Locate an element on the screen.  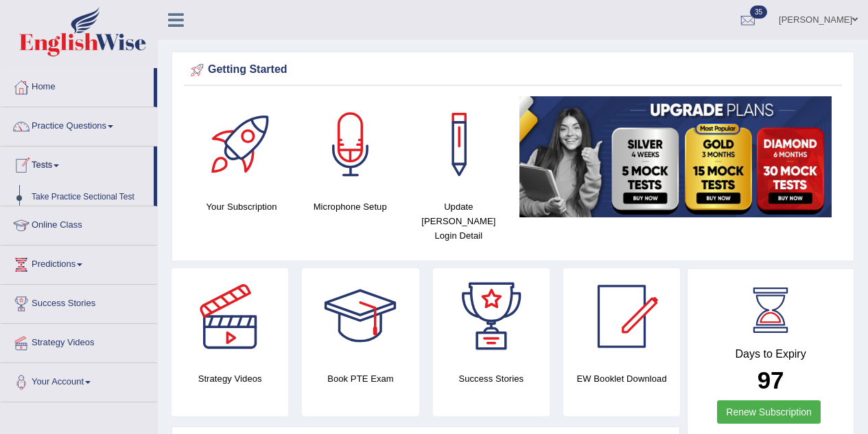
h4: EW Booklet Download is located at coordinates (622, 378).